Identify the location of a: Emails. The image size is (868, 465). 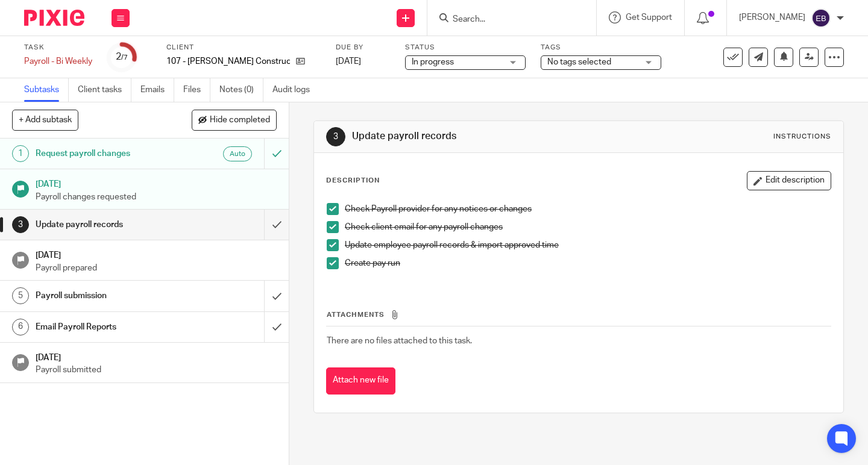
(157, 90).